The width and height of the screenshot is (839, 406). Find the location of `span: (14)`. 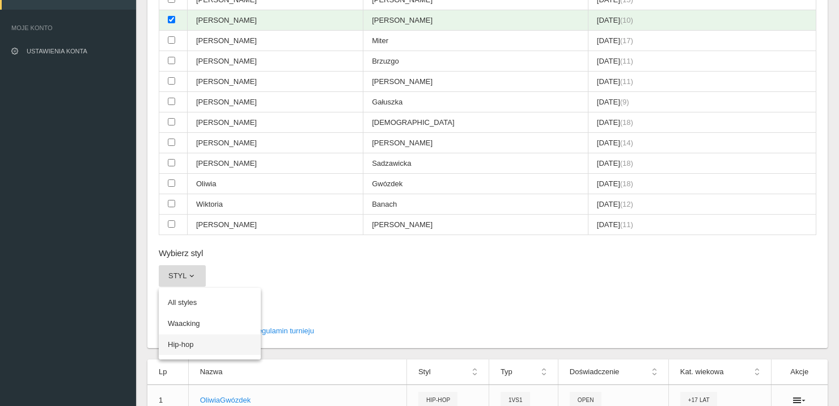

span: (14) is located at coordinates (627, 142).